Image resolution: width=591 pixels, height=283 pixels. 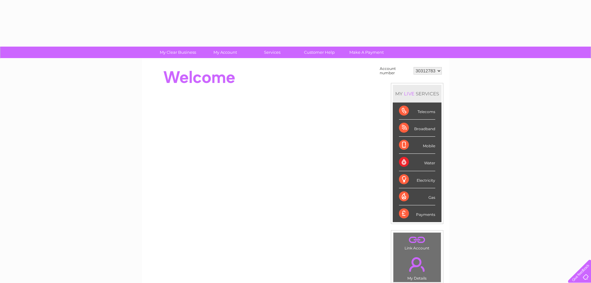 What do you see at coordinates (417, 196) in the screenshot?
I see `div: Gas` at bounding box center [417, 196].